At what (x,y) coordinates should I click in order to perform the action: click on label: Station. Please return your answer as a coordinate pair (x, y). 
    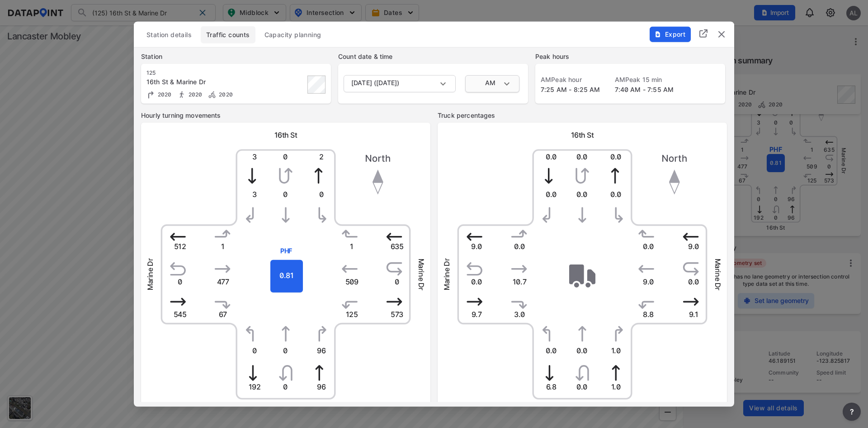
    Looking at the image, I should click on (236, 56).